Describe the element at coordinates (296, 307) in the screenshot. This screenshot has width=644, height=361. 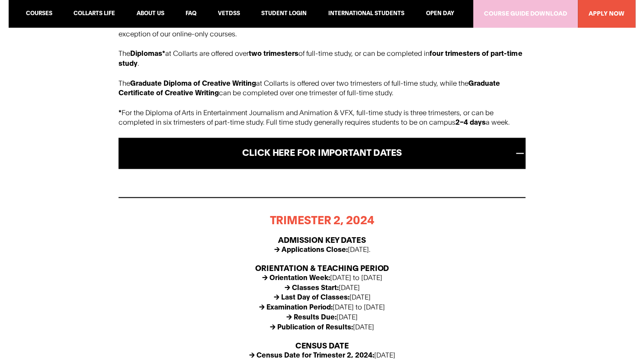
I see `span: → Examination Period:` at that location.